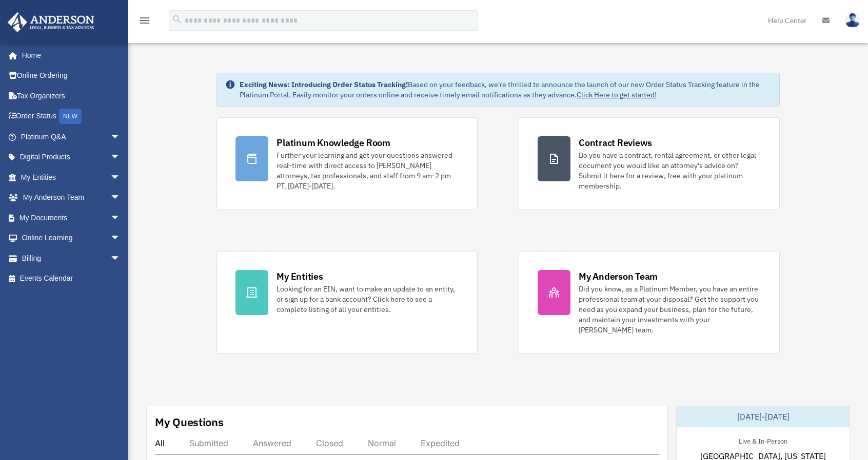 This screenshot has height=460, width=868. What do you see at coordinates (72, 177) in the screenshot?
I see `a: My Entitiesarrow_drop_down` at bounding box center [72, 177].